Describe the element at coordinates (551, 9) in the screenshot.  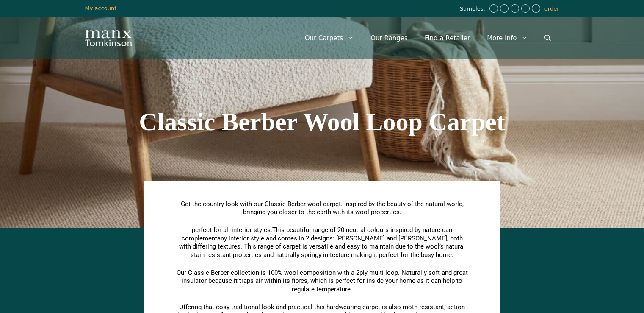
I see `a: order` at that location.